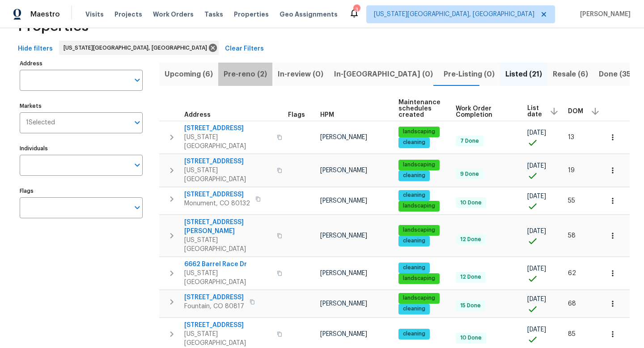 The image size is (644, 348). What do you see at coordinates (217, 204) in the screenshot?
I see `span: Monument, CO 80132` at bounding box center [217, 204].